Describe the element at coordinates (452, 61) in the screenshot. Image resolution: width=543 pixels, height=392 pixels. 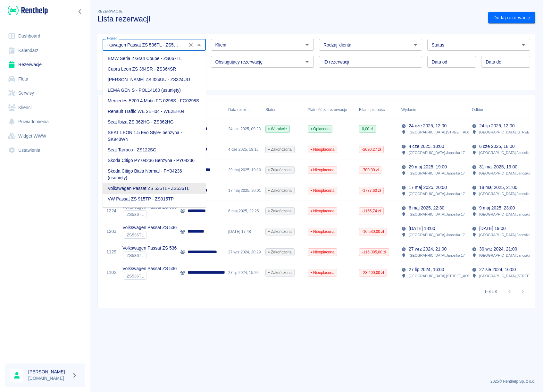
I see `input: DD.MM.YYYY` at that location.